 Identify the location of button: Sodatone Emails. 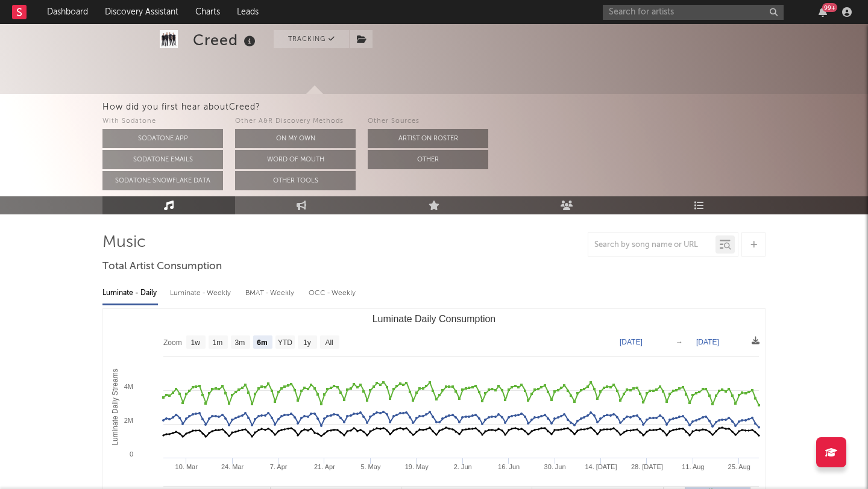
(163, 159).